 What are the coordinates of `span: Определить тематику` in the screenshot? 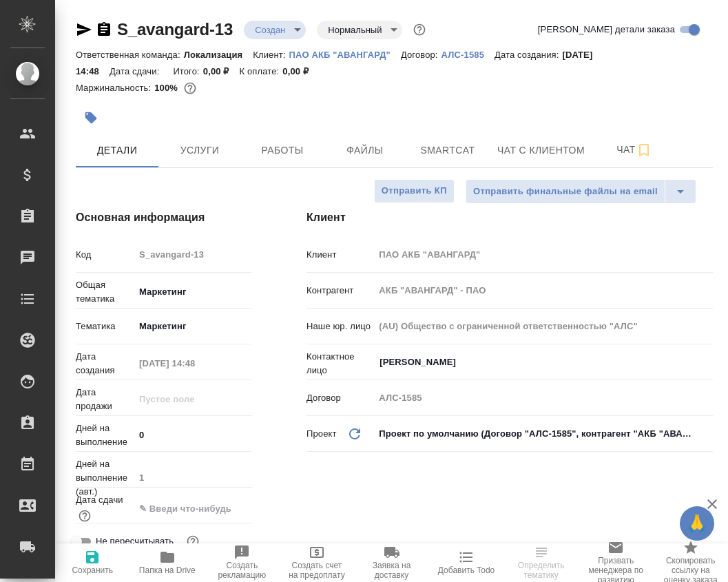 It's located at (541, 570).